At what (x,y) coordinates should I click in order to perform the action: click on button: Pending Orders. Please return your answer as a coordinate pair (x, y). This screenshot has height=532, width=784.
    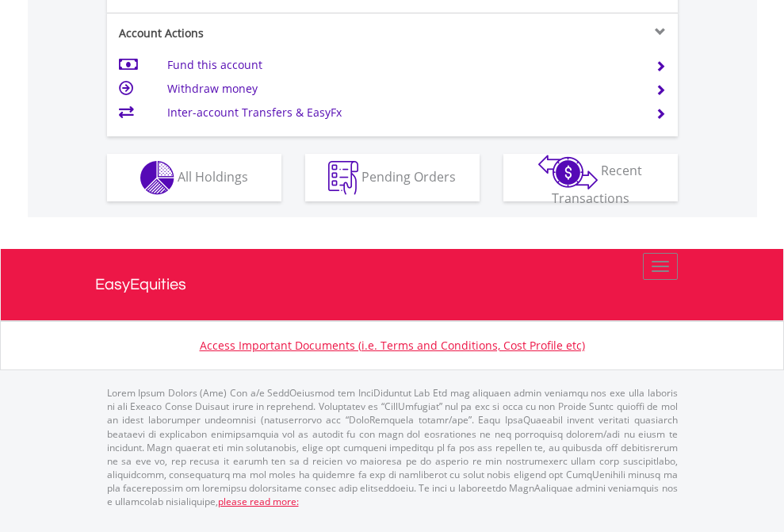
    Looking at the image, I should click on (392, 177).